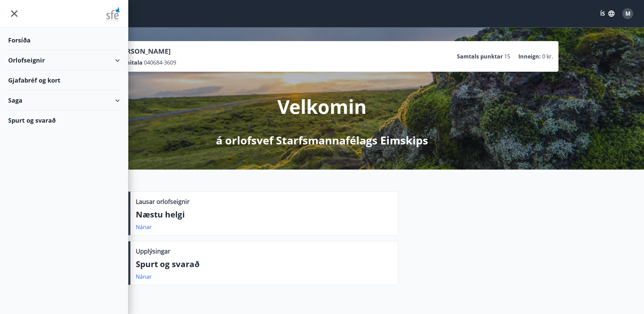 Image resolution: width=644 pixels, height=314 pixels. What do you see at coordinates (64, 40) in the screenshot?
I see `div: Forsíða` at bounding box center [64, 40].